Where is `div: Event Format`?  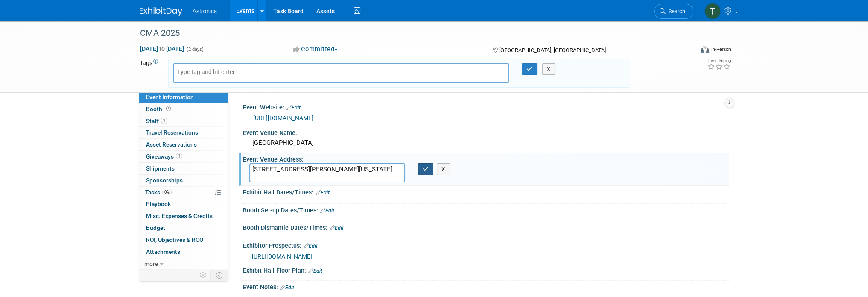
div: Event Format is located at coordinates (687, 51).